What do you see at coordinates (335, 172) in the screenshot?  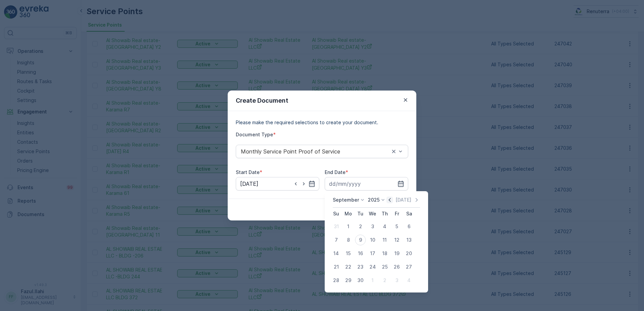 I see `label: End Date` at bounding box center [335, 172].